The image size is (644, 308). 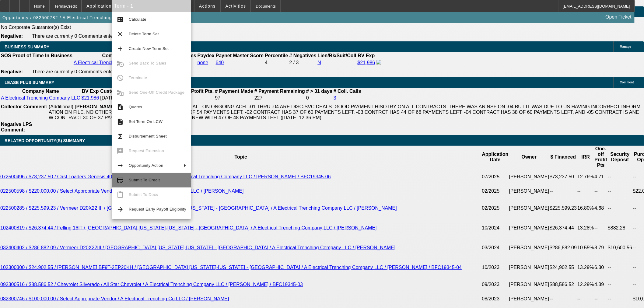 What do you see at coordinates (564, 267) in the screenshot?
I see `td: $24,902.55` at bounding box center [564, 267].